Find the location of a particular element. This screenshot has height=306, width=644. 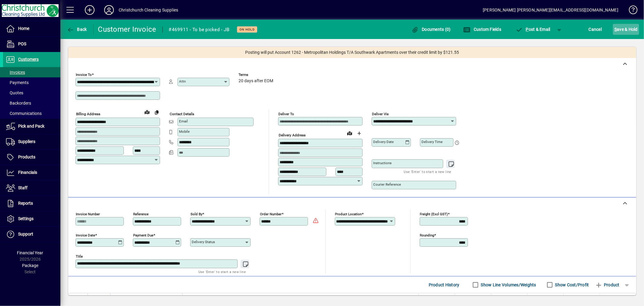

span: Quotes is located at coordinates (14, 93).